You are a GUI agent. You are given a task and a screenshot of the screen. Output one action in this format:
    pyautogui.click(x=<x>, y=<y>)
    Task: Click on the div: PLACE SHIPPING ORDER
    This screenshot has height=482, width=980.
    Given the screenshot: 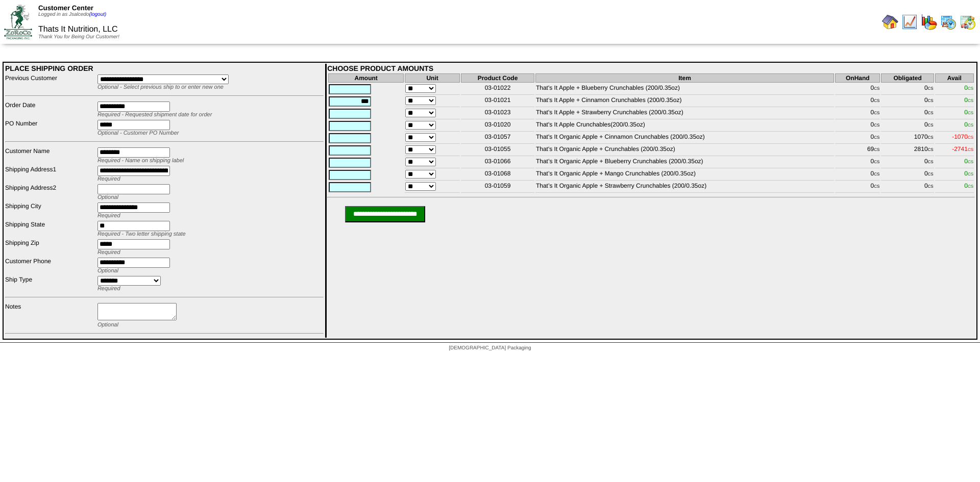 What is the action you would take?
    pyautogui.click(x=164, y=68)
    